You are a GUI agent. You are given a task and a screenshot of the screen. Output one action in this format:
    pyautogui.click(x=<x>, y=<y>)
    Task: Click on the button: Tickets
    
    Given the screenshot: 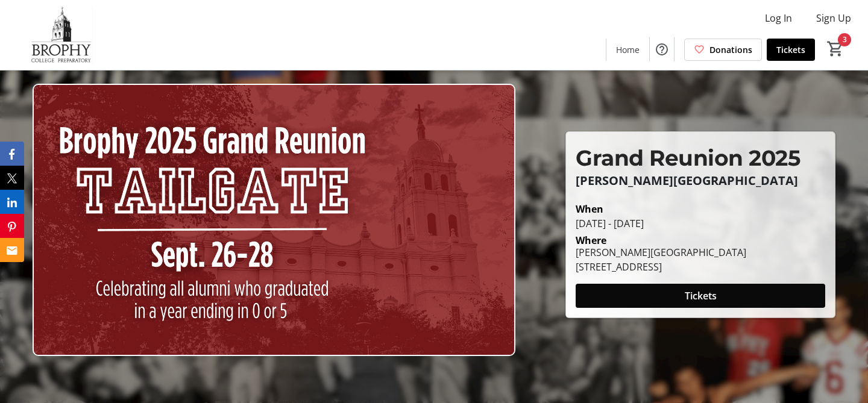 What is the action you would take?
    pyautogui.click(x=701, y=296)
    